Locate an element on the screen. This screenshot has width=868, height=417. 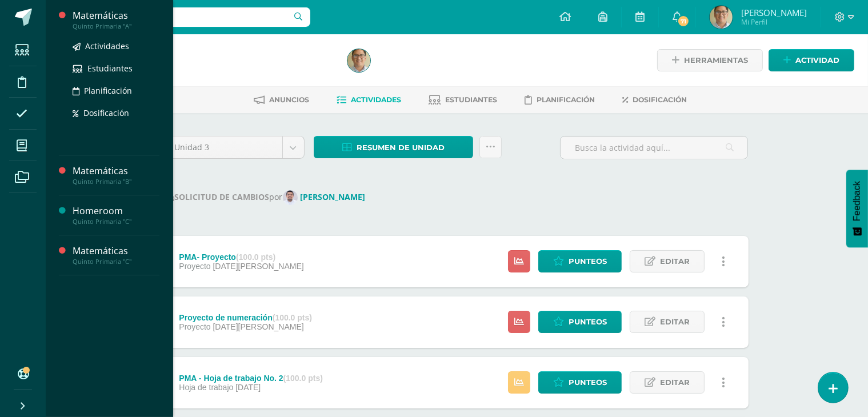
span: Resumen de unidad is located at coordinates (401, 148).